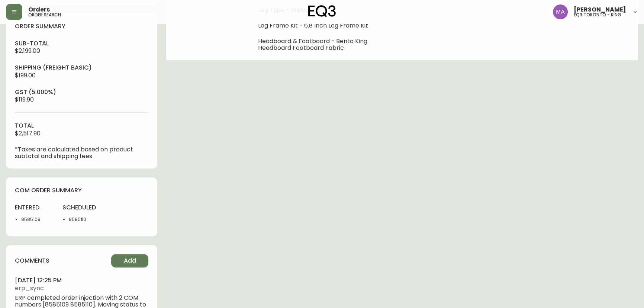 This screenshot has width=644, height=308. Describe the element at coordinates (322, 11) in the screenshot. I see `img: logo` at that location.